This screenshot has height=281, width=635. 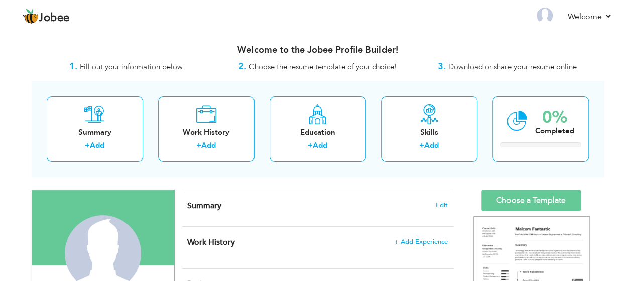 I want to click on div: Education, so click(x=318, y=132).